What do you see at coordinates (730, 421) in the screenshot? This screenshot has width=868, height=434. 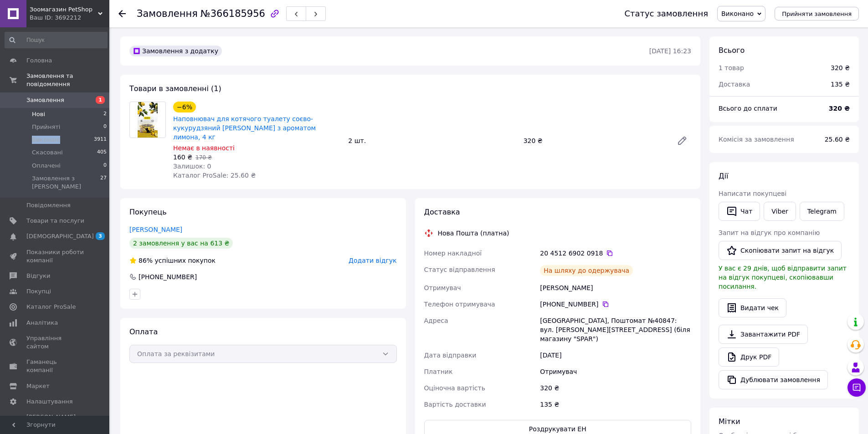 I see `span: Мітки` at bounding box center [730, 421].